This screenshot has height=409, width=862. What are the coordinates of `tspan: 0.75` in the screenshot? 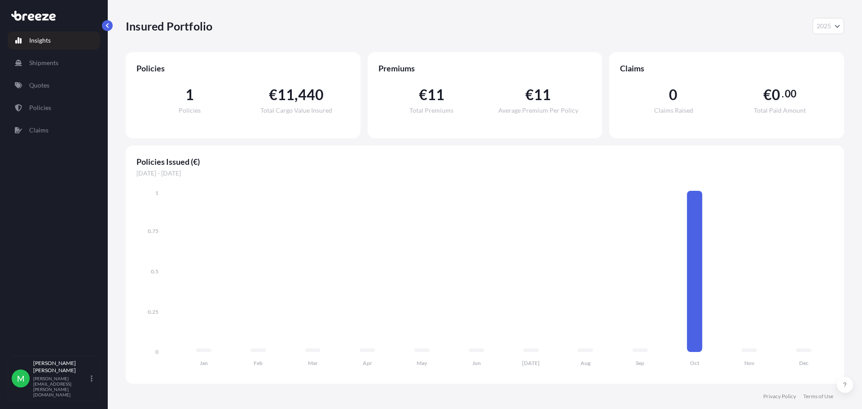 It's located at (153, 231).